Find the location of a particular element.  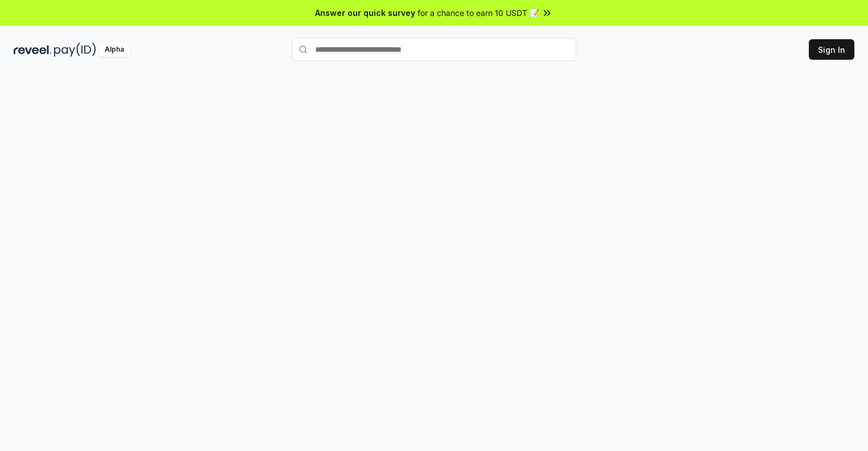

img: pay_id is located at coordinates (75, 50).